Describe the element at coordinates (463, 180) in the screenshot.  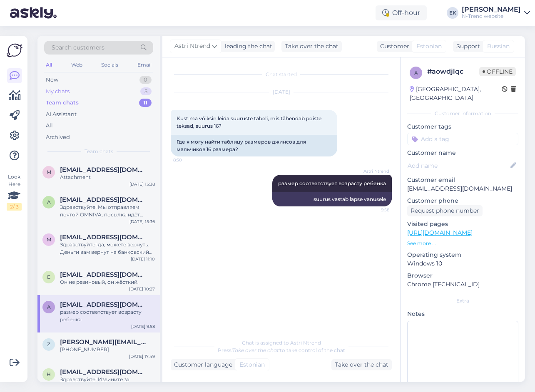
I see `p: Customer email` at that location.